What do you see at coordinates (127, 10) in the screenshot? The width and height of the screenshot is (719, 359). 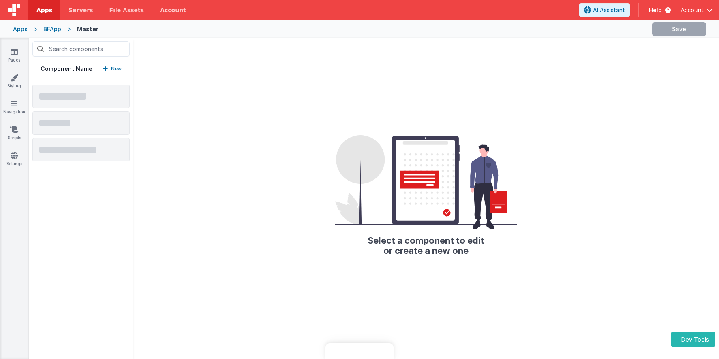 I see `span: File Assets` at bounding box center [127, 10].